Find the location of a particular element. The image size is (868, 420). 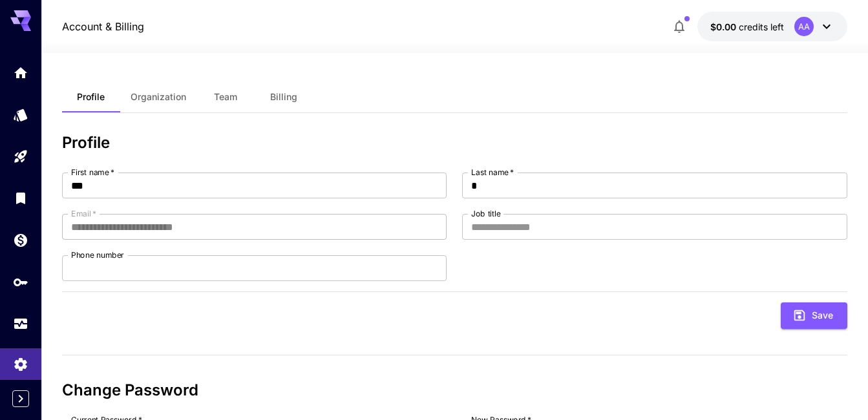

div: Playground is located at coordinates (21, 157).